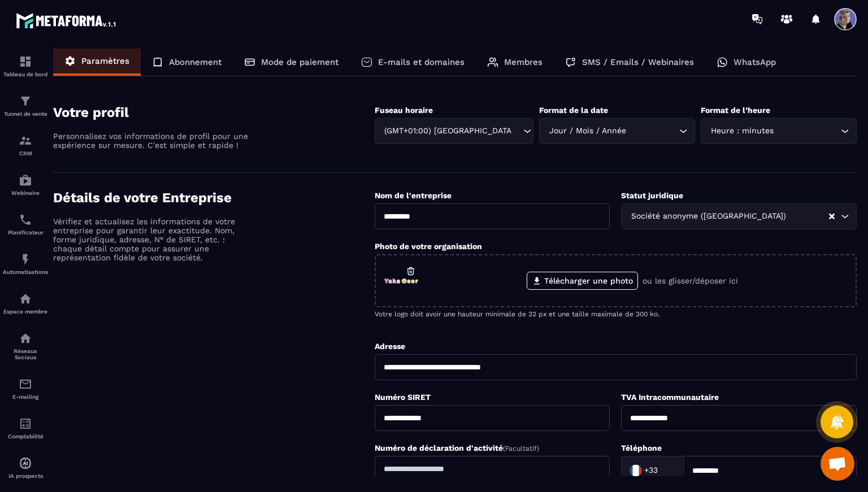  I want to click on span: +33, so click(651, 471).